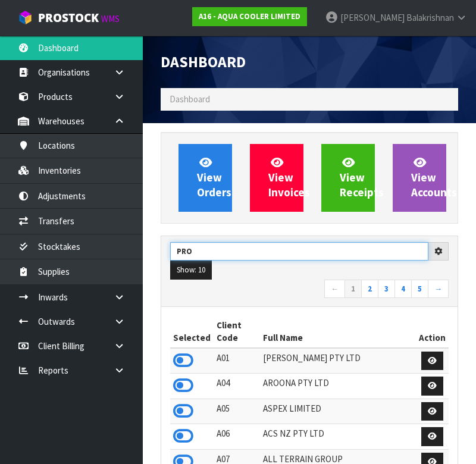  I want to click on a: 4, so click(403, 289).